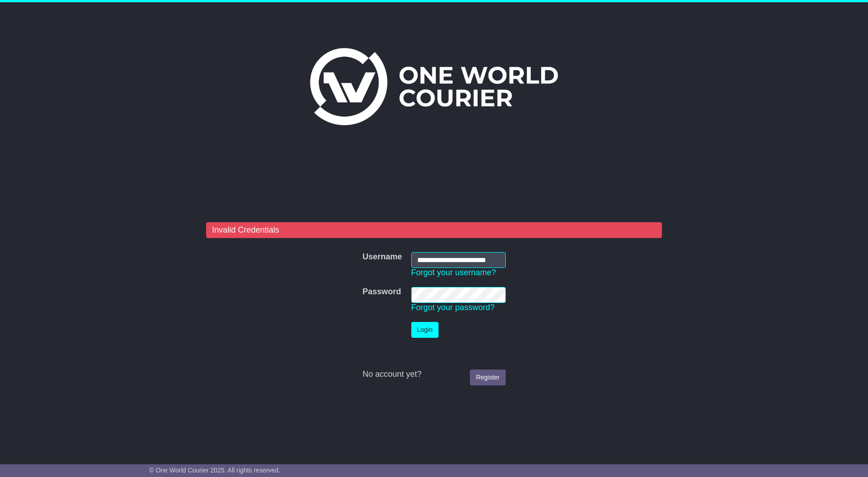 This screenshot has height=477, width=868. I want to click on span: © One World Courier 2025. All rights reserved., so click(215, 470).